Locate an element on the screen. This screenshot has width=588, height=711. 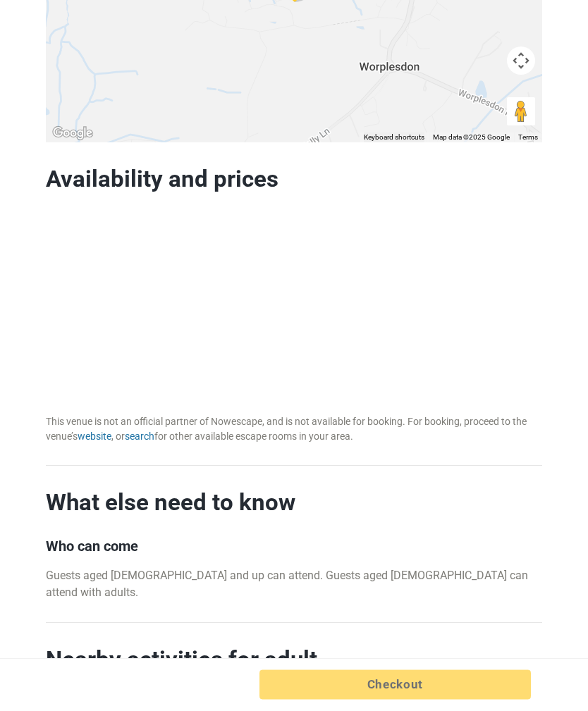
h2: Nearby activities for adult is located at coordinates (294, 661).